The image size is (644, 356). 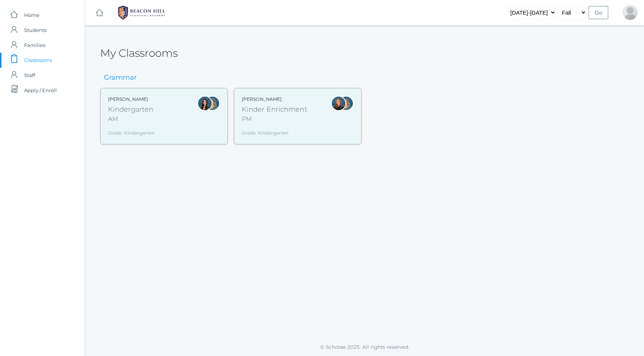 What do you see at coordinates (139, 53) in the screenshot?
I see `h2: My Classrooms` at bounding box center [139, 53].